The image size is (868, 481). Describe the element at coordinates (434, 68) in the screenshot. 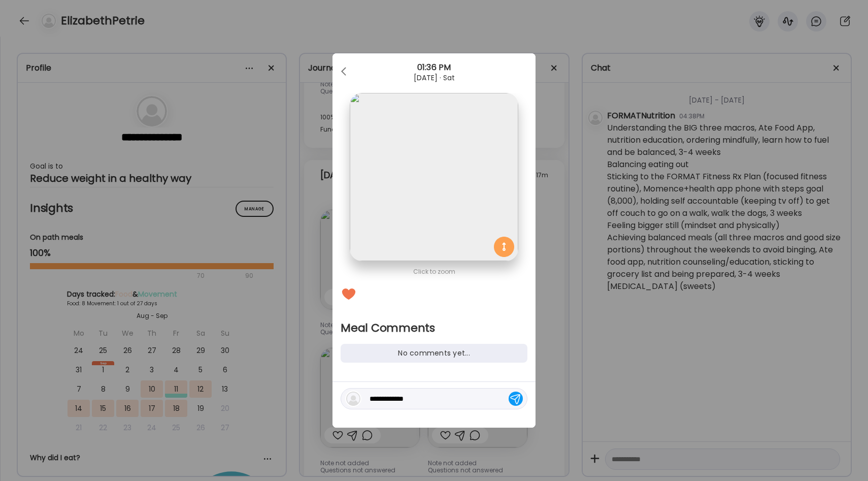

I see `div: 01:36 PM` at that location.